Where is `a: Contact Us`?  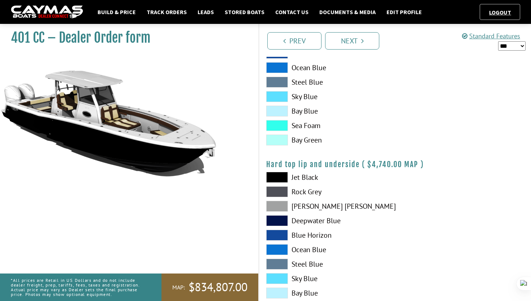
a: Contact Us is located at coordinates (292, 12).